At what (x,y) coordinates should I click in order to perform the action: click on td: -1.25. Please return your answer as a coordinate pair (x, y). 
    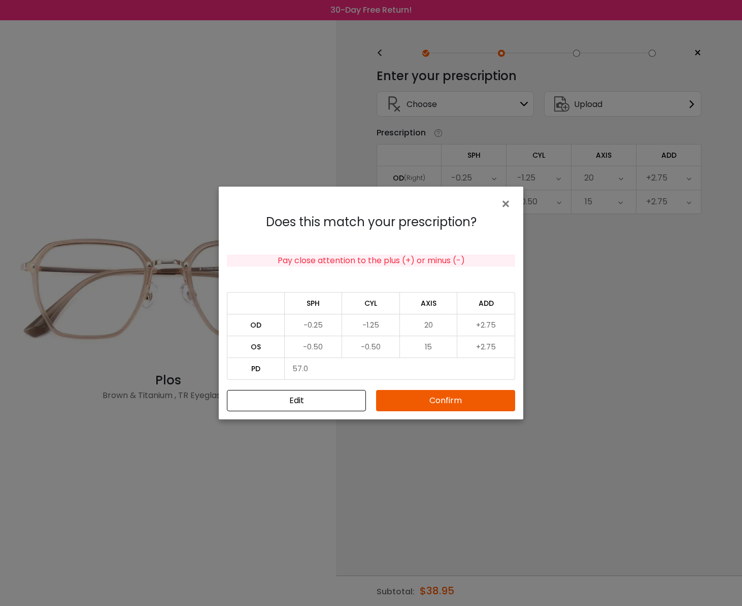
    Looking at the image, I should click on (371, 325).